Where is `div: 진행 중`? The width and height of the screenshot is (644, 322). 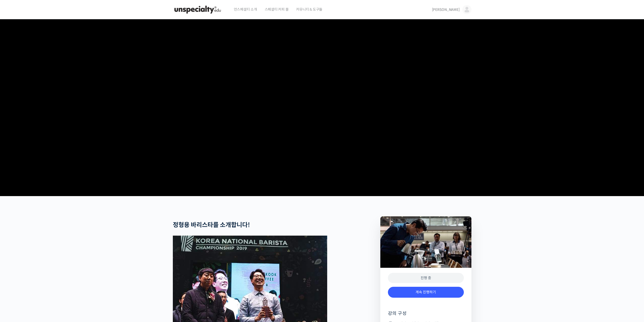 div: 진행 중 is located at coordinates (426, 278).